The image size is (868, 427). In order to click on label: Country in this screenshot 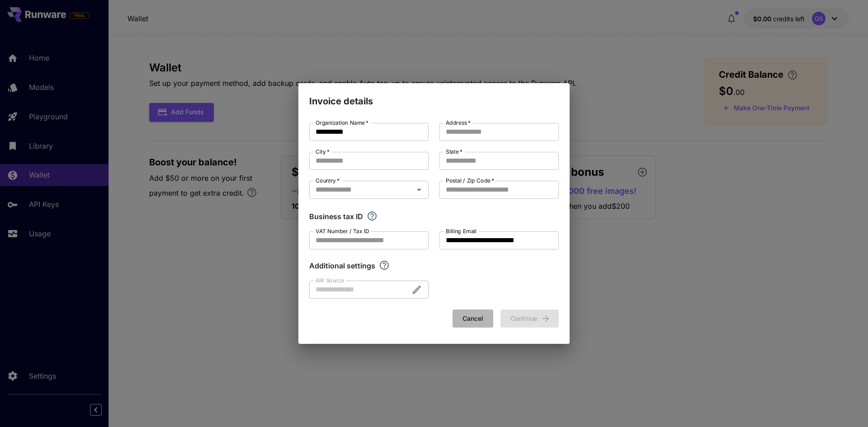, I will do `click(327, 180)`.